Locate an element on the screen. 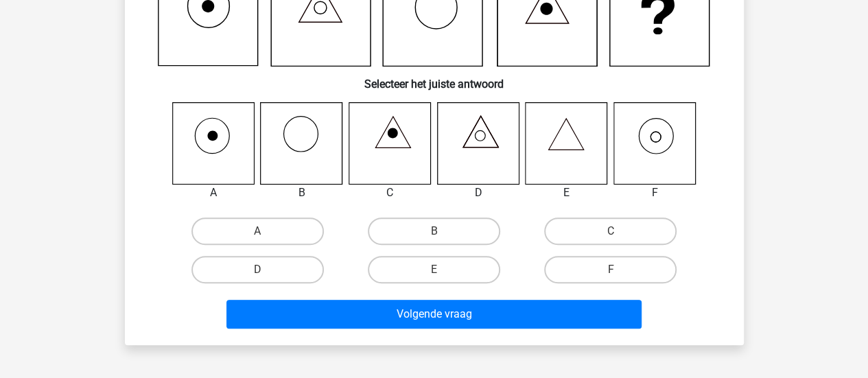  label: A is located at coordinates (257, 231).